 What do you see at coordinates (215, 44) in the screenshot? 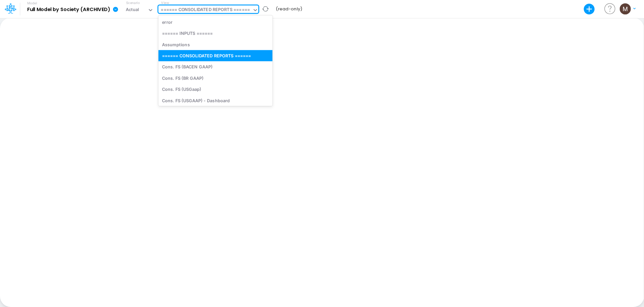
I see `div: Assumptions` at bounding box center [215, 44].